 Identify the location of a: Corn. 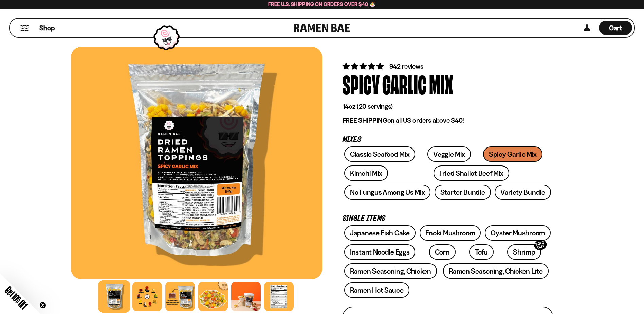
(442, 252).